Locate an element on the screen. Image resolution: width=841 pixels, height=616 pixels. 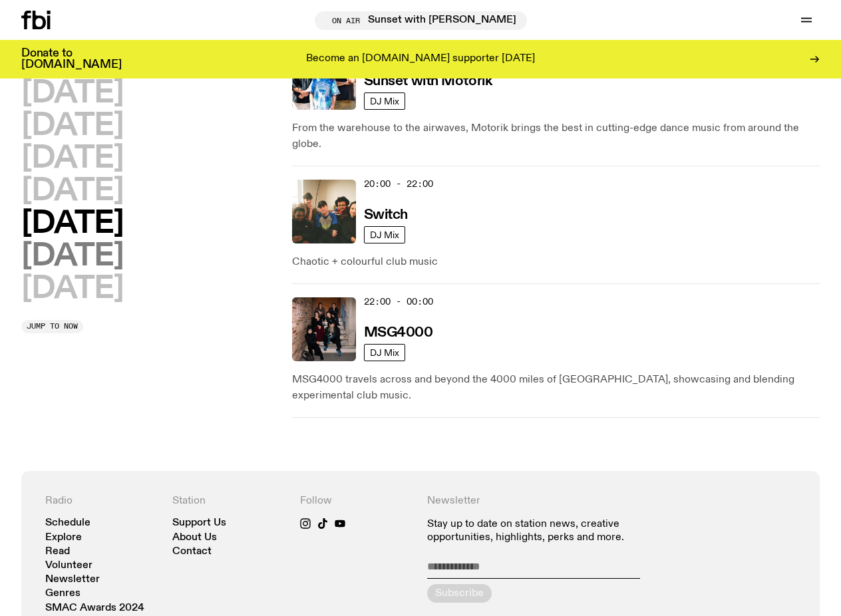
button: Subscribe is located at coordinates (459, 593).